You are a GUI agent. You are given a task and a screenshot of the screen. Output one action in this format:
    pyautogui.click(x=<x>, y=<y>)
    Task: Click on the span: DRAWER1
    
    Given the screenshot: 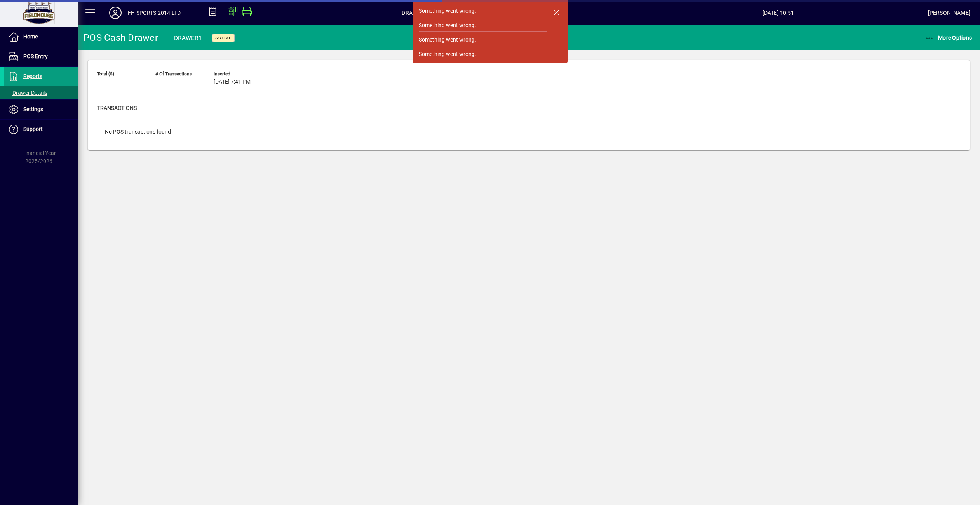 What is the action you would take?
    pyautogui.click(x=414, y=13)
    